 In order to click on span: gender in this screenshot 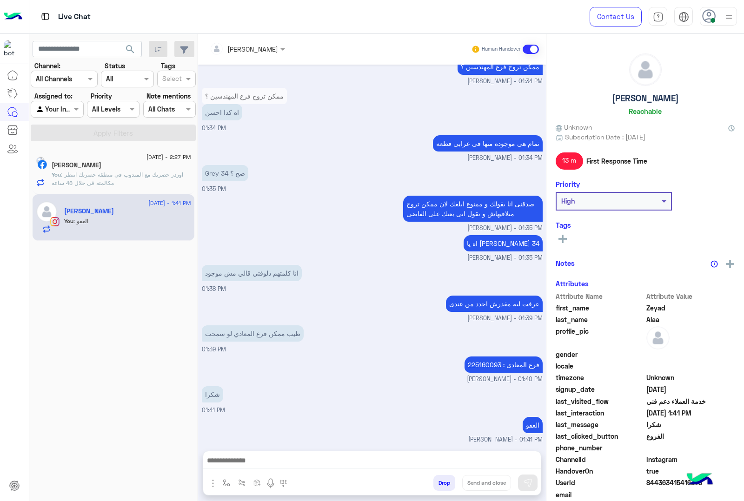, I will do `click(600, 354)`.